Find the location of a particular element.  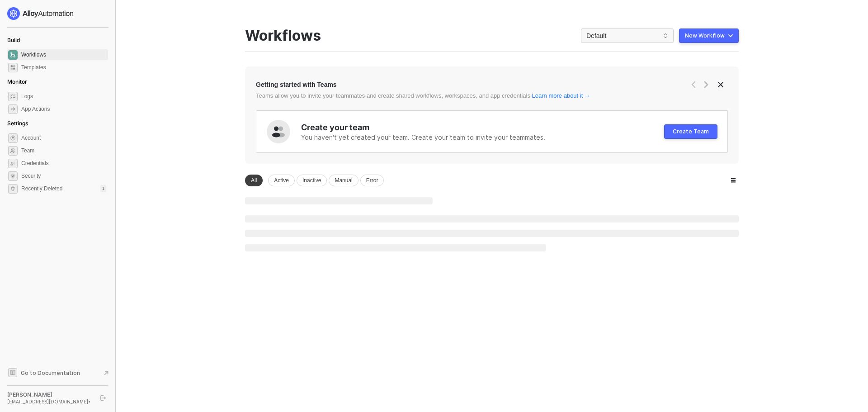

span: document-arrow is located at coordinates (106, 373).